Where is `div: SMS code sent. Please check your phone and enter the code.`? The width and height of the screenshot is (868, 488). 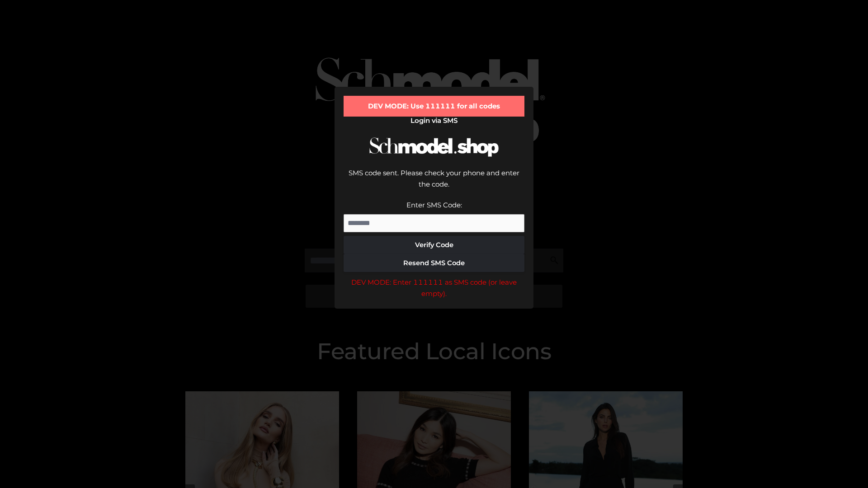
div: SMS code sent. Please check your phone and enter the code. is located at coordinates (434, 183).